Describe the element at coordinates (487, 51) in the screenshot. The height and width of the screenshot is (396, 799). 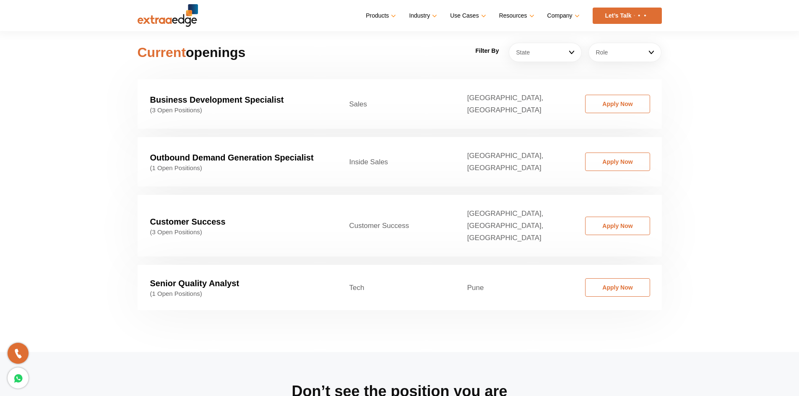
I see `label: Filter By` at that location.